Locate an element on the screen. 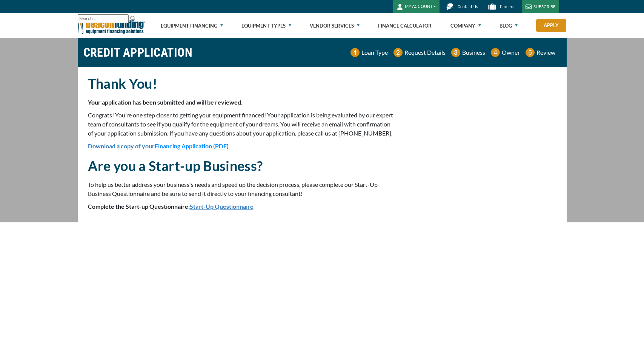 This screenshot has height=339, width=644. p: Complete the Start-up Questionnaire: is located at coordinates (241, 207).